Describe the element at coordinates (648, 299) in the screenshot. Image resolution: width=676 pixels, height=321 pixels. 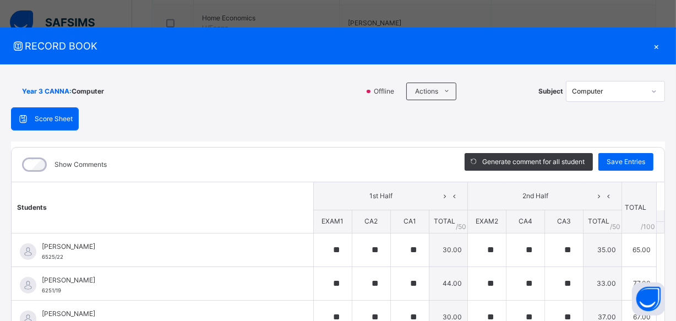
I see `button: Open asap` at that location.